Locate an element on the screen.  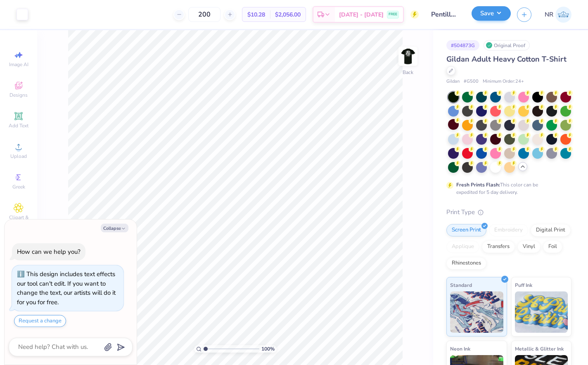
div: This design includes text effects our tool can't edit. If you want to change the text, our artist... is located at coordinates (66, 288).